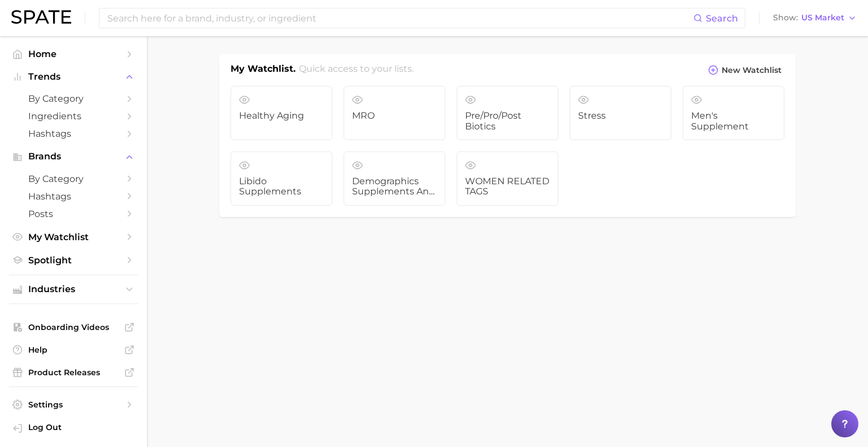 Image resolution: width=868 pixels, height=447 pixels. What do you see at coordinates (508, 187) in the screenshot?
I see `span: WOMEN RELATED TAGS` at bounding box center [508, 187].